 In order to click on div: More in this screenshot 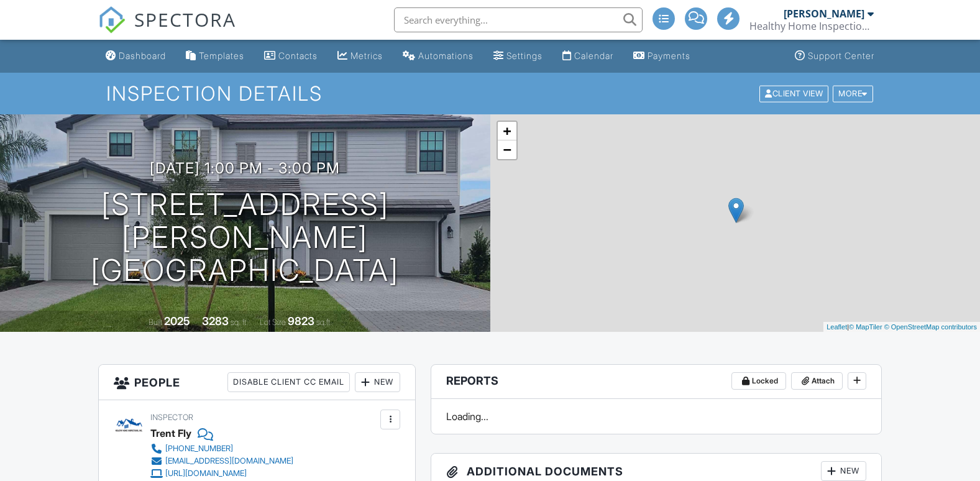, I will do `click(853, 93)`.